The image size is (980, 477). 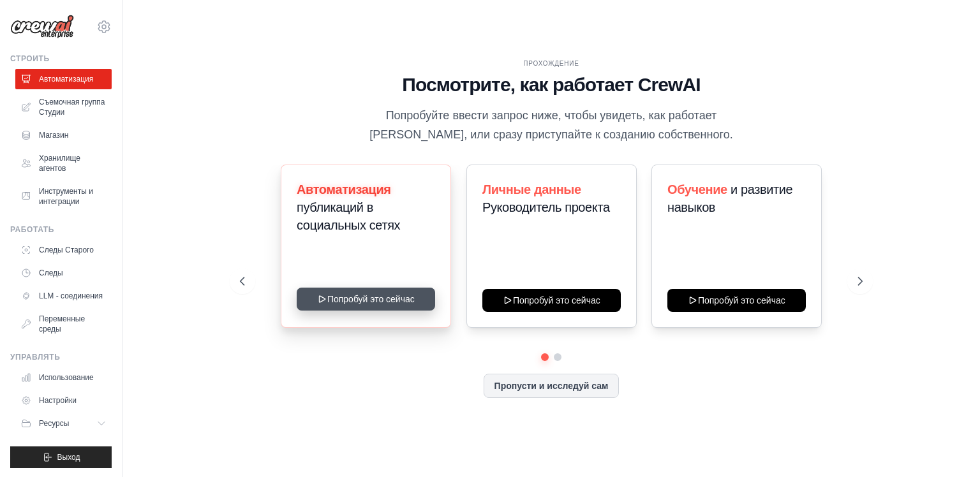 I want to click on ya-tr-span: Посмотрите, как работает CrewAI, so click(x=551, y=84).